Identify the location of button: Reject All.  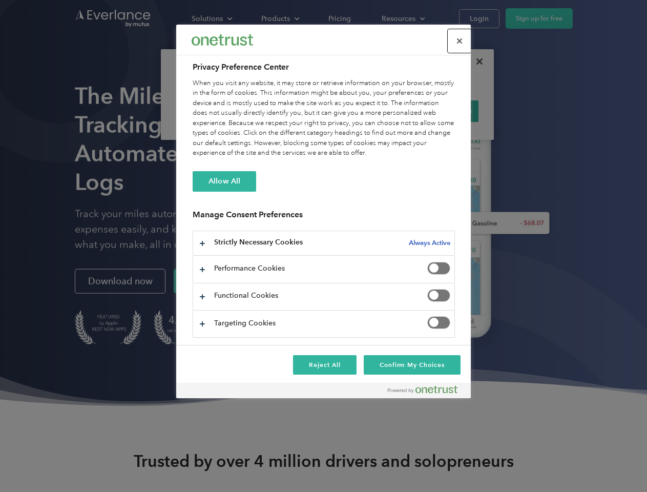
(325, 365).